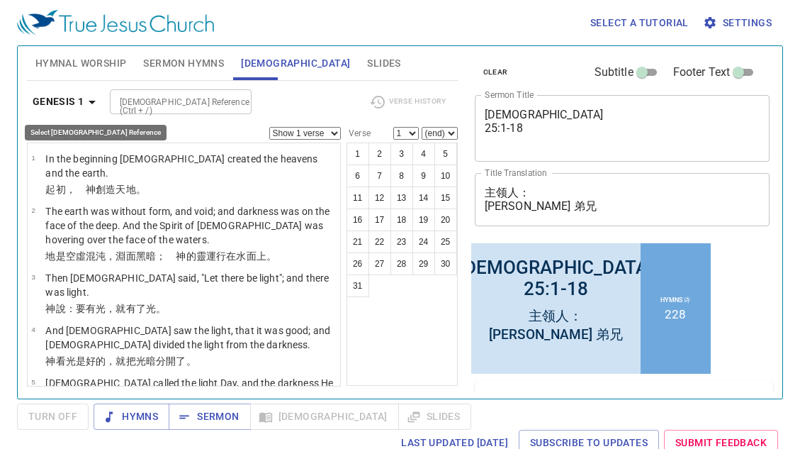 This screenshot has height=449, width=800. What do you see at coordinates (209, 416) in the screenshot?
I see `button: Sermon` at bounding box center [209, 416].